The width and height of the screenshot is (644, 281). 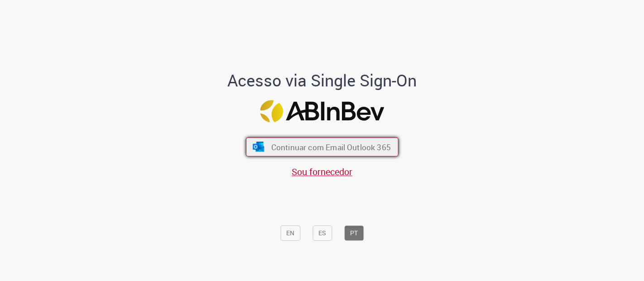 I want to click on button: PT, so click(x=354, y=233).